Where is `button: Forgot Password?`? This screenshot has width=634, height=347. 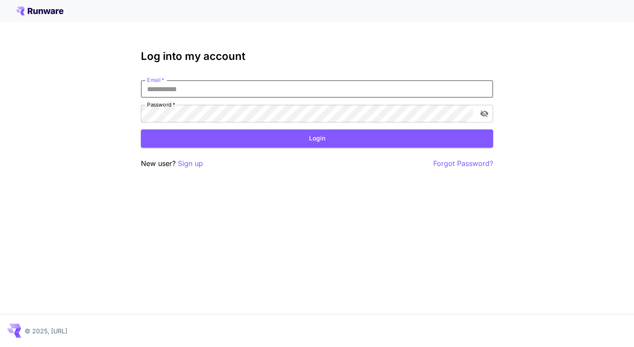
button: Forgot Password? is located at coordinates (463, 163).